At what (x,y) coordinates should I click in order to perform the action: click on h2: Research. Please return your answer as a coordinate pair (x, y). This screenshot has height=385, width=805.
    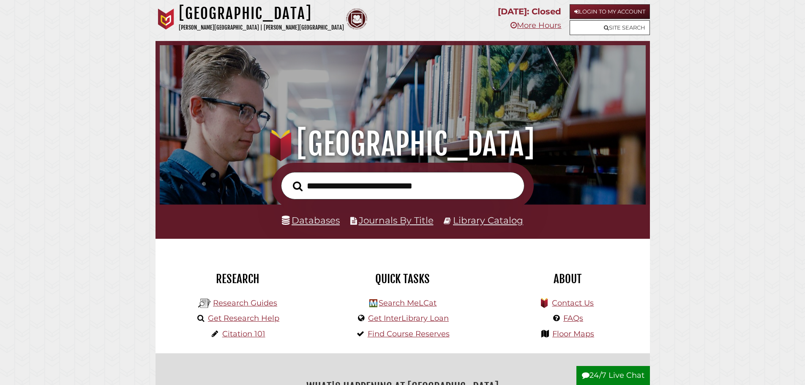
    Looking at the image, I should click on (238, 279).